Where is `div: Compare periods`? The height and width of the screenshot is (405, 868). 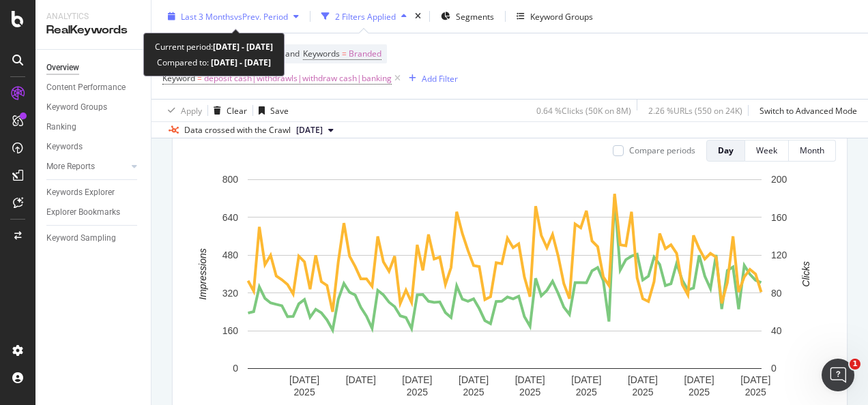
div: Compare periods is located at coordinates (662, 150).